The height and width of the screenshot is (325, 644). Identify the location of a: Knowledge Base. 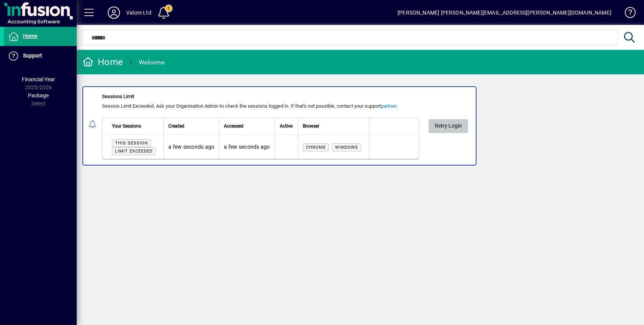
(627, 14).